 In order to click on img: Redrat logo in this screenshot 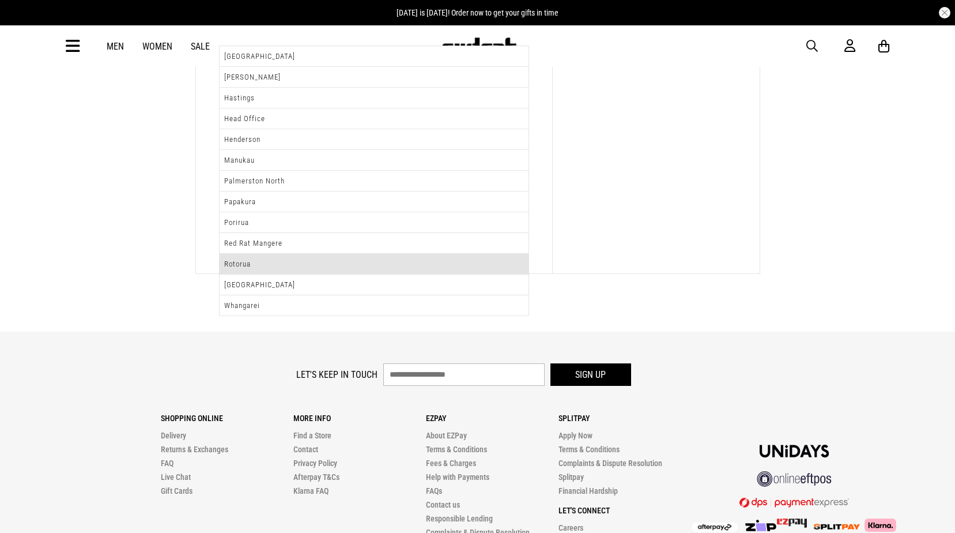, I will do `click(479, 46)`.